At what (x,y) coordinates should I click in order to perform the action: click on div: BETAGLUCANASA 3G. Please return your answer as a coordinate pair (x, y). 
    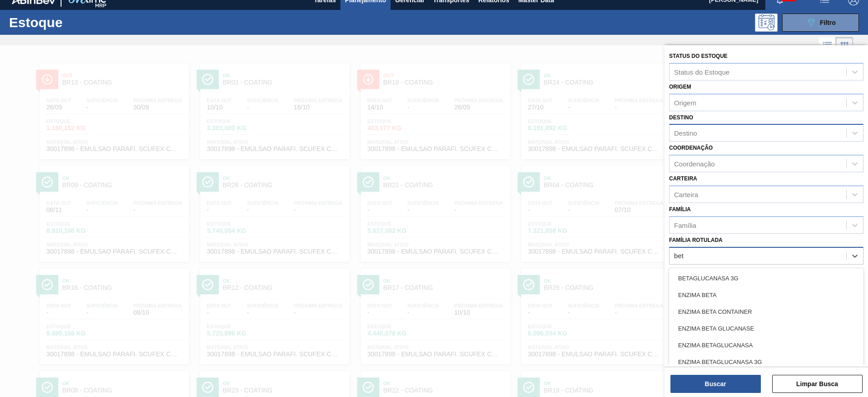
    Looking at the image, I should click on (767, 278).